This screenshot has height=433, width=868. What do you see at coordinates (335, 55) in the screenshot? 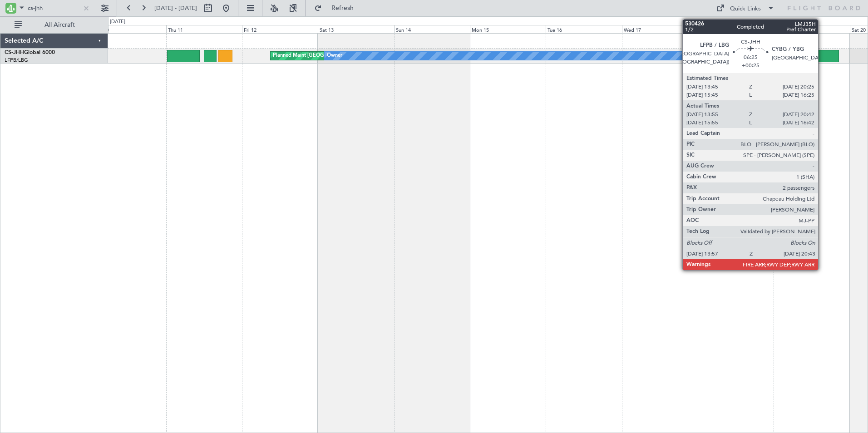
I see `div: Owner` at bounding box center [335, 55].